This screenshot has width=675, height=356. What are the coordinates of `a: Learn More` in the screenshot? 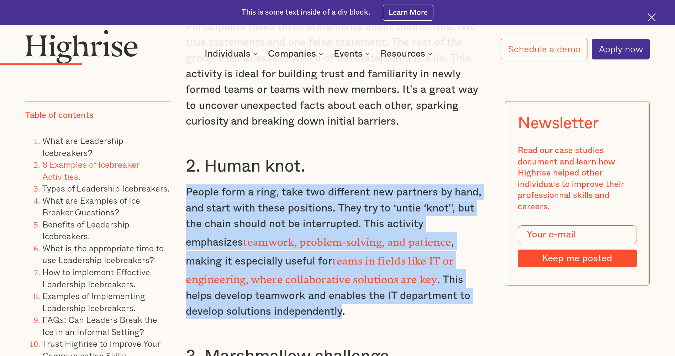 It's located at (408, 12).